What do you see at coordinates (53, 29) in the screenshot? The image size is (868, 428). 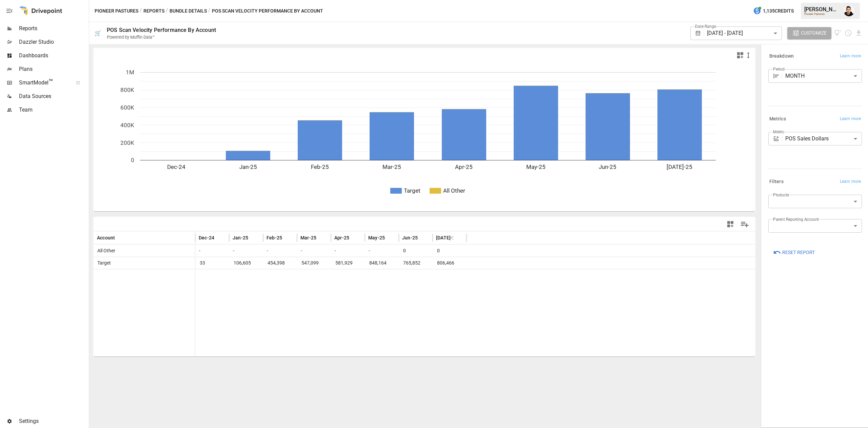 I see `span: Reports` at bounding box center [53, 29].